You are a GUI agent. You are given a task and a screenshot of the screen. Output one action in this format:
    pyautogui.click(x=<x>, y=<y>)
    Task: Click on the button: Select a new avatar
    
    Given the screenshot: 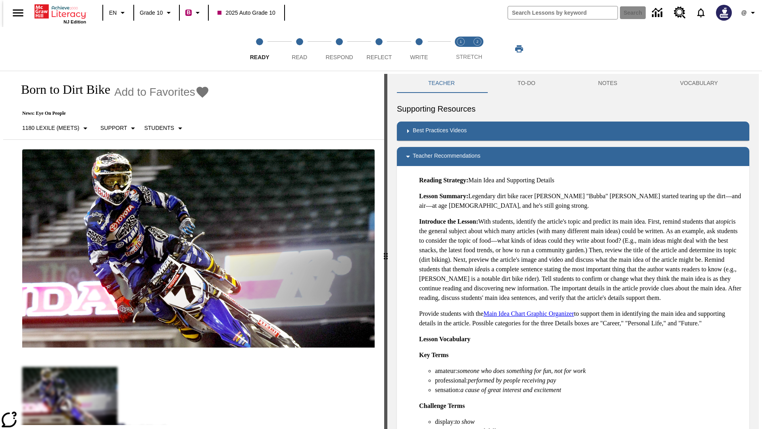 What is the action you would take?
    pyautogui.click(x=724, y=13)
    